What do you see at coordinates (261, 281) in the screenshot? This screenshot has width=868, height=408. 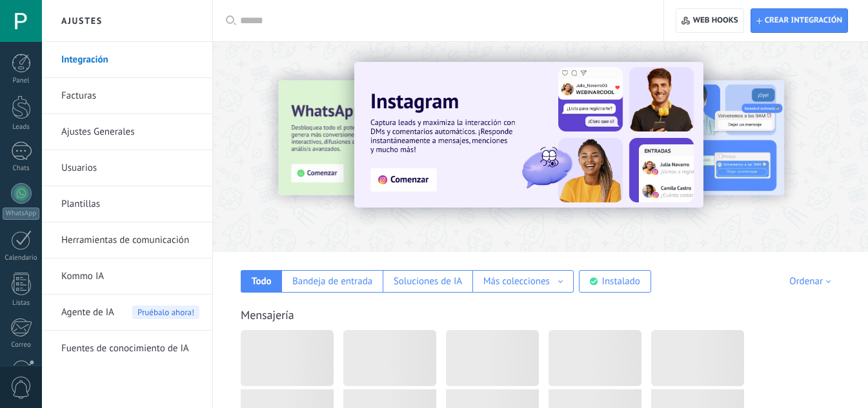 I see `div: Todo` at bounding box center [261, 281].